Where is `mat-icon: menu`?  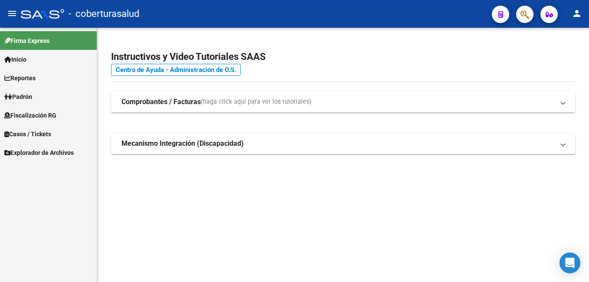 mat-icon: menu is located at coordinates (12, 13).